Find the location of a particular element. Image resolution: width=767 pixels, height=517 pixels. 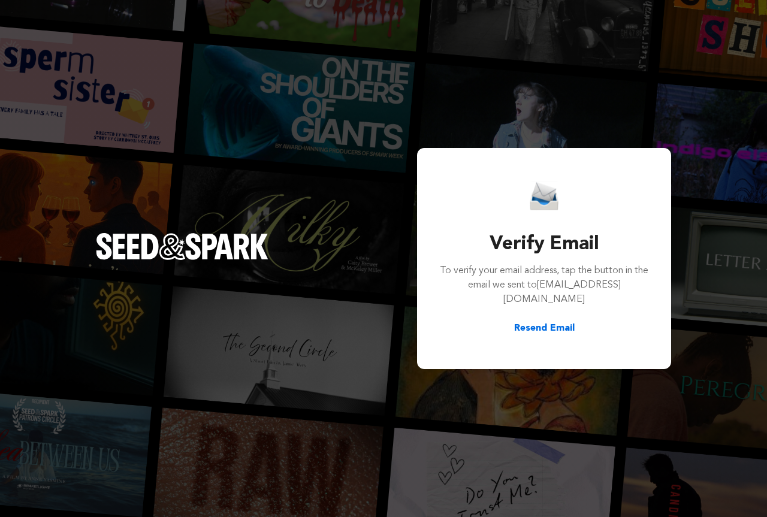

h3: Verify Email is located at coordinates (544, 244).